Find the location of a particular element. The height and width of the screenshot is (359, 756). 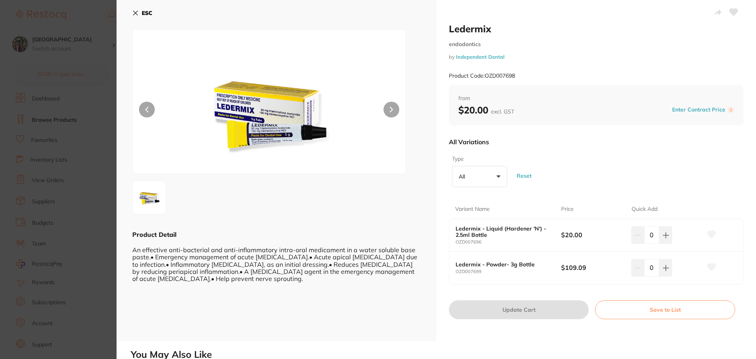

span: excl. GST is located at coordinates (502, 111).